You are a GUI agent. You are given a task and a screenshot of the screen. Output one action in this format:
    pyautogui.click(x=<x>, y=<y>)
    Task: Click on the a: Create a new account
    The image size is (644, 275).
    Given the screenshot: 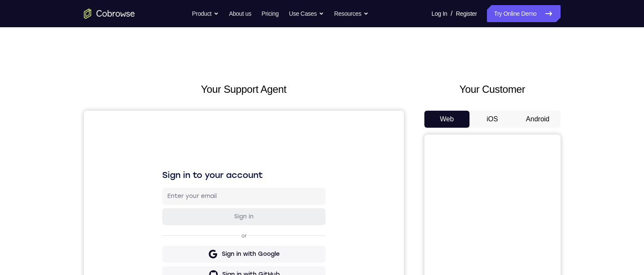 What is the action you would take?
    pyautogui.click(x=174, y=224)
    